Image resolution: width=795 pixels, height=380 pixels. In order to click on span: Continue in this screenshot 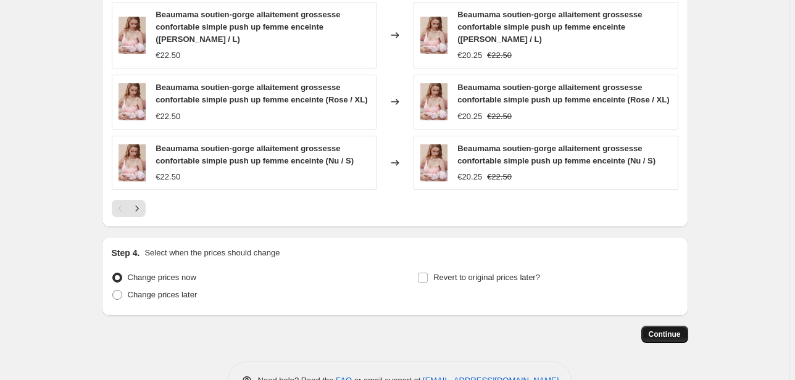, I will do `click(665, 335)`.